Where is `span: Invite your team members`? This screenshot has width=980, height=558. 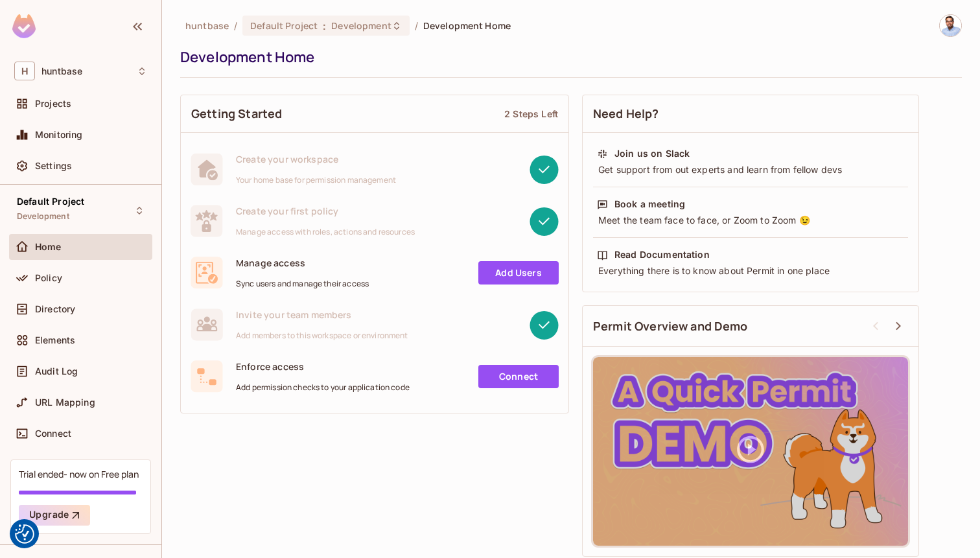
span: Invite your team members is located at coordinates (322, 314).